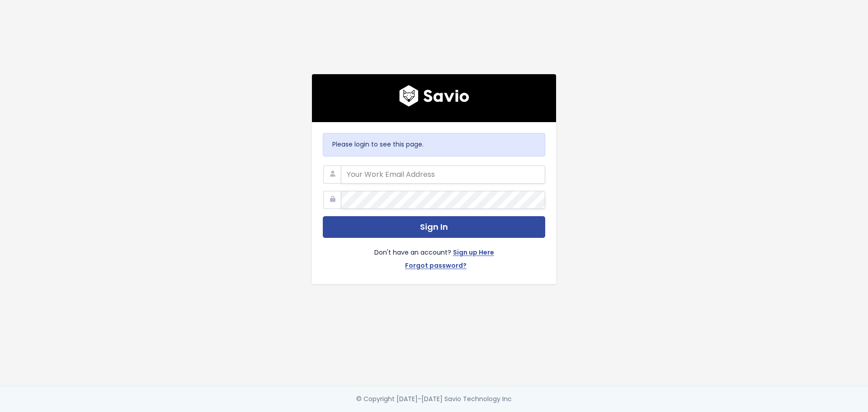  I want to click on img: logo600x187.a314fd40982d.png, so click(434, 96).